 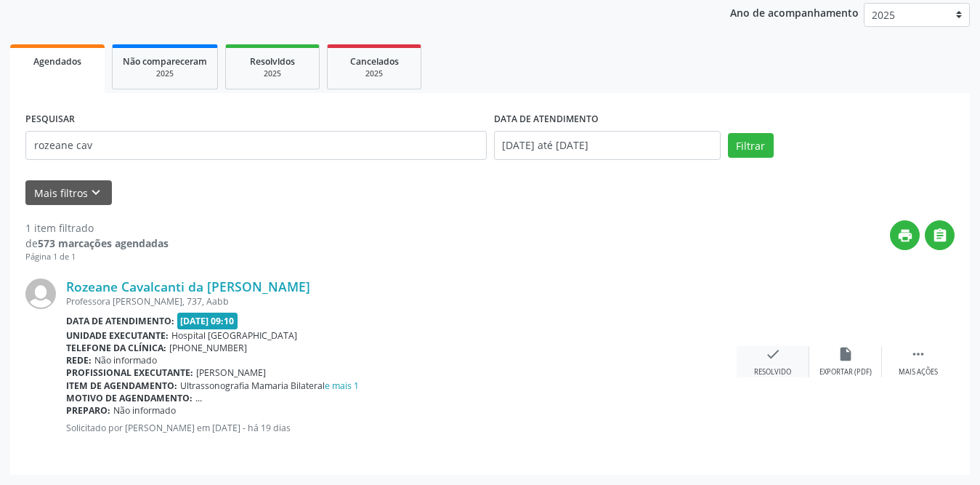 I want to click on strong: 573 marcações agendadas, so click(x=103, y=243).